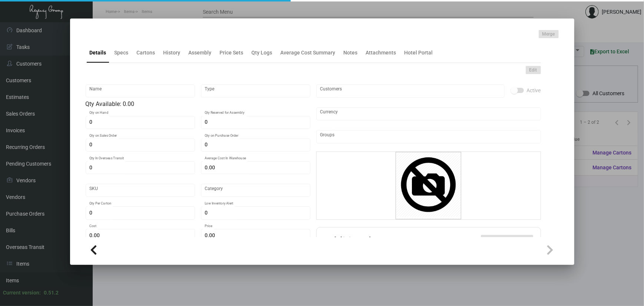 The image size is (644, 306). Describe the element at coordinates (22, 293) in the screenshot. I see `div: Current version:` at that location.